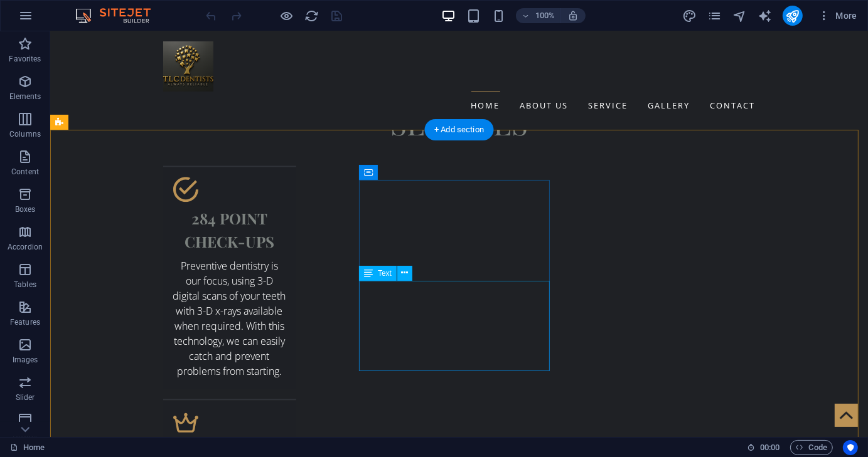 This screenshot has height=457, width=868. What do you see at coordinates (837, 15) in the screenshot?
I see `button: More` at bounding box center [837, 15].